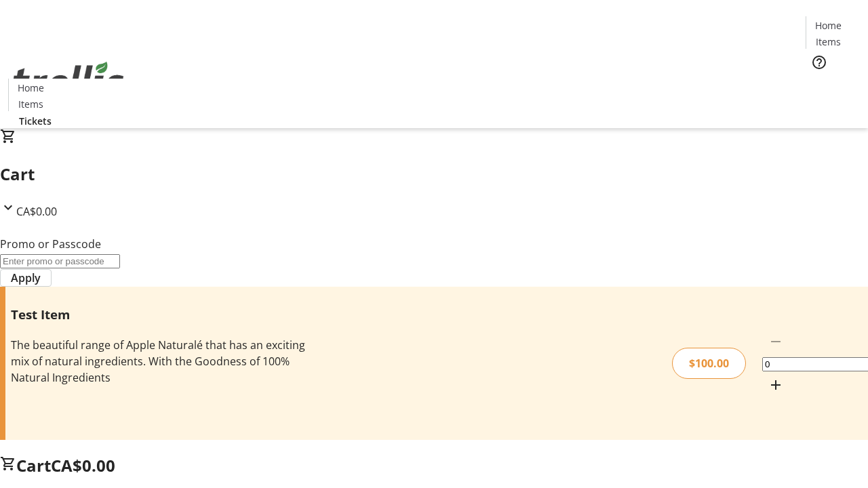 Image resolution: width=868 pixels, height=488 pixels. Describe the element at coordinates (26, 278) in the screenshot. I see `span: Apply` at that location.